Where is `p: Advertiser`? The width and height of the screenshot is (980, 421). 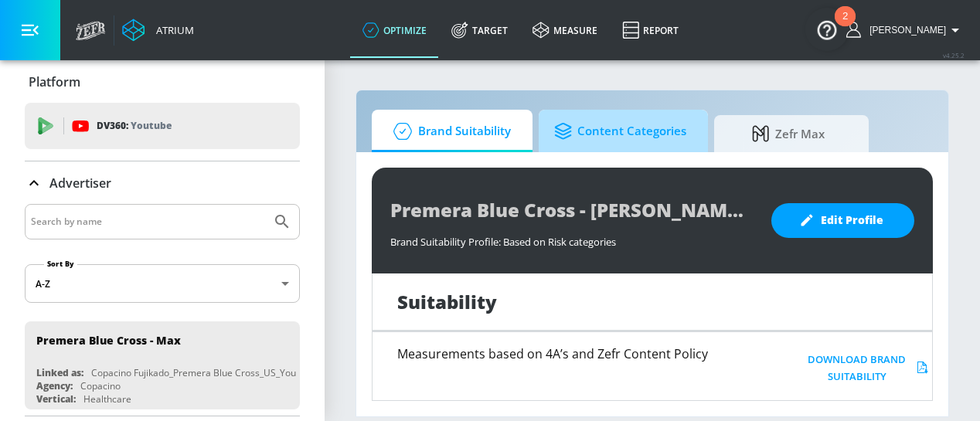 p: Advertiser is located at coordinates (80, 183).